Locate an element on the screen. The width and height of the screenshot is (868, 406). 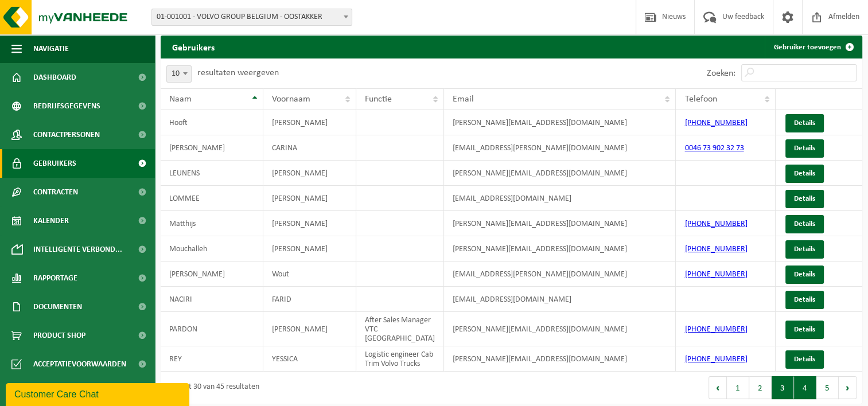
div: 21 tot 30 van 45 resultaten is located at coordinates (213, 388).